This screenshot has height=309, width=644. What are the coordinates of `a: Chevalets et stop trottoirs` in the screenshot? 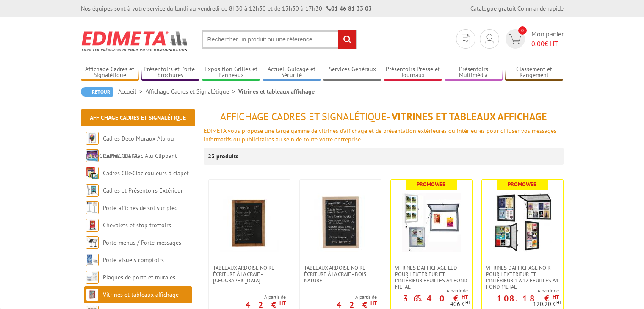 It's located at (137, 226).